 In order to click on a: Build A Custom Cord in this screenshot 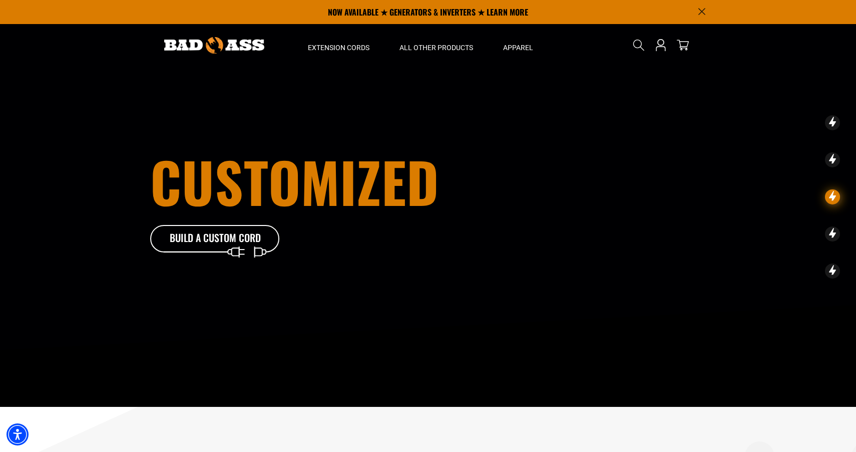, I will do `click(215, 239)`.